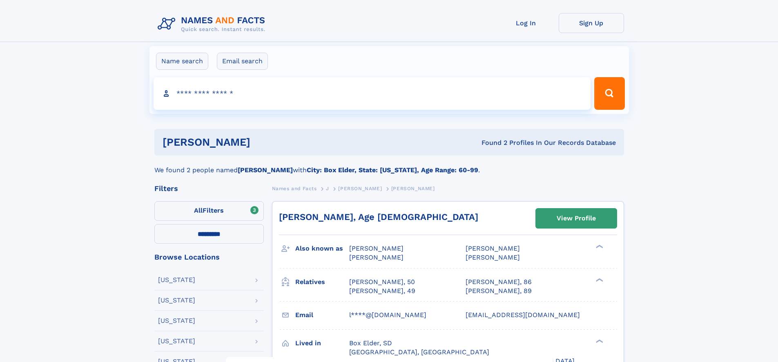 The height and width of the screenshot is (362, 778). Describe the element at coordinates (322, 282) in the screenshot. I see `h3: Relatives` at that location.